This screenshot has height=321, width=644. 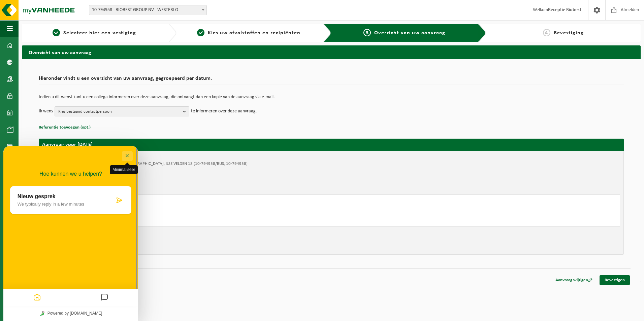 I want to click on a: Aanvraag wijzigen, so click(x=574, y=280).